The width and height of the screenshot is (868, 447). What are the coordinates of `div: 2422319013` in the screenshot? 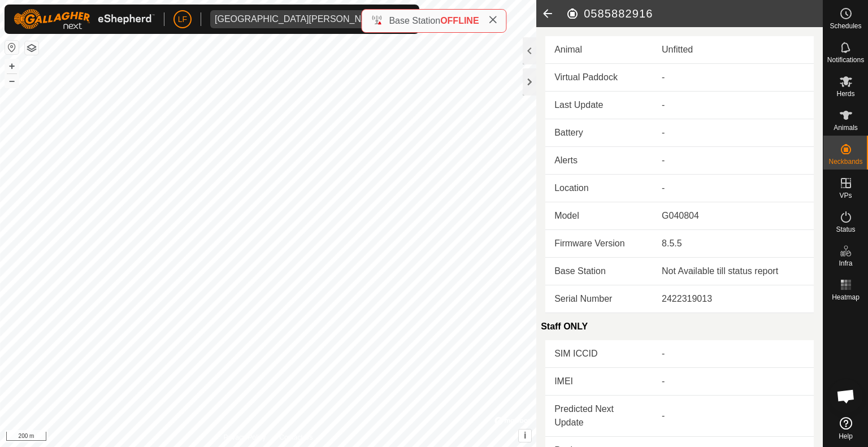 It's located at (733, 299).